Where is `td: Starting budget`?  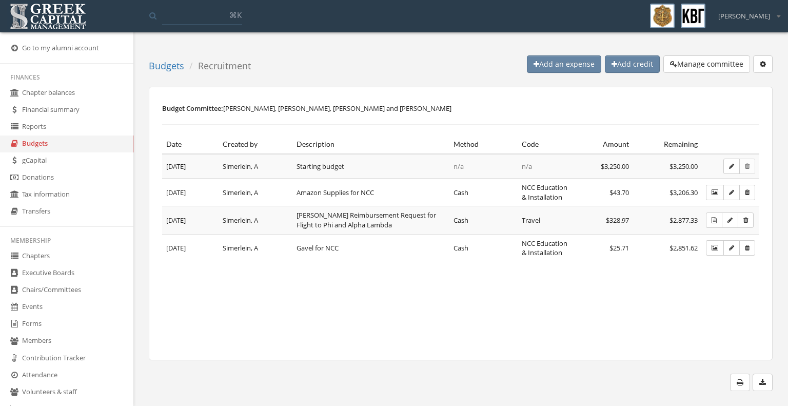
td: Starting budget is located at coordinates (371, 166).